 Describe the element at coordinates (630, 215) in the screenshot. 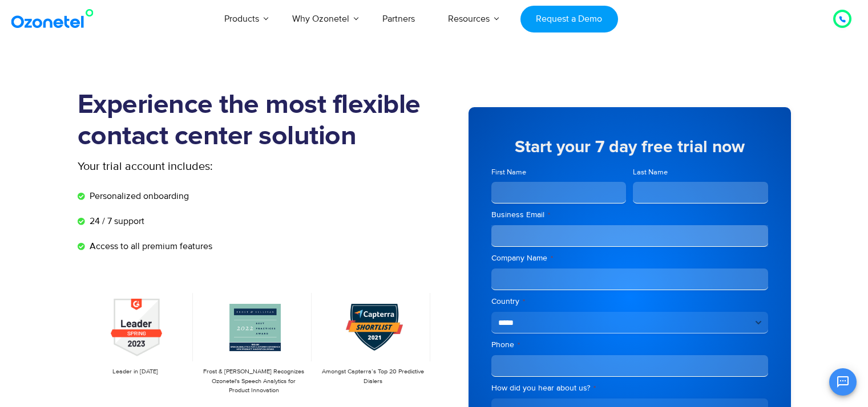

I see `label: Business Email` at that location.